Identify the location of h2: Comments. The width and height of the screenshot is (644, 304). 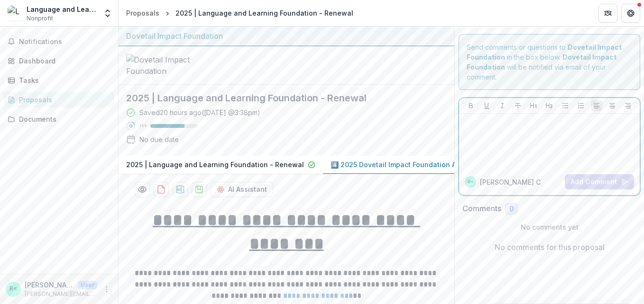
(482, 208).